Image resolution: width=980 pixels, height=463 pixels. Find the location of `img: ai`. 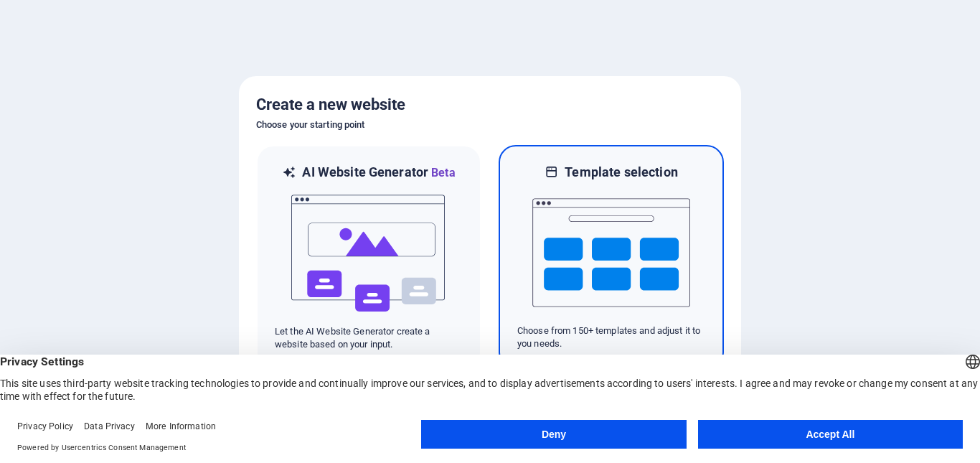

img: ai is located at coordinates (369, 253).